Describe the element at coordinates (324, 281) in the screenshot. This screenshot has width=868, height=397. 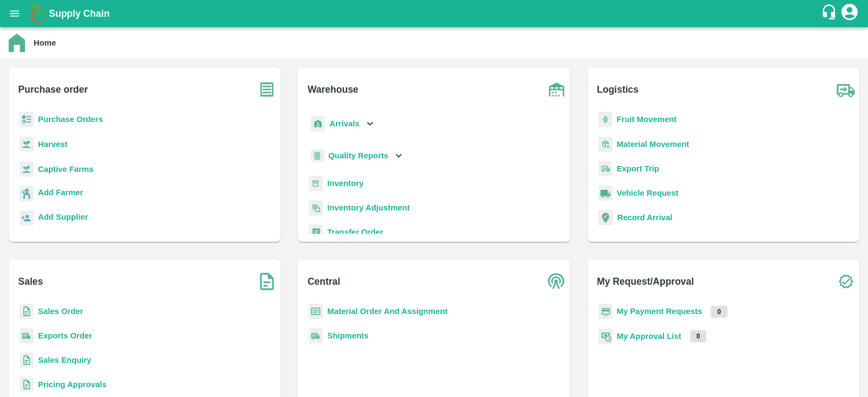
I see `b: Central` at that location.